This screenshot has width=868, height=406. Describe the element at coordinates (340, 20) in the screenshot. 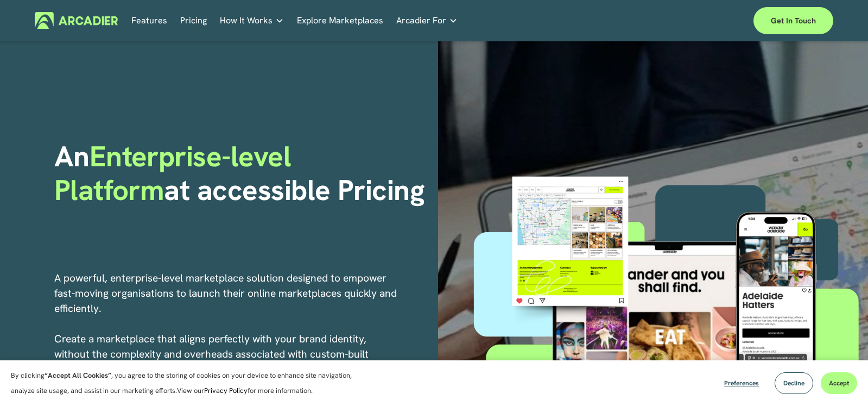

I see `a: Explore Marketplaces` at that location.